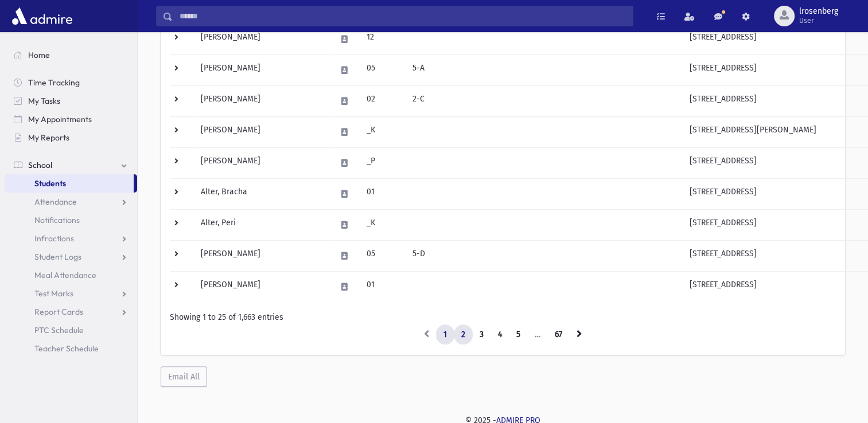 This screenshot has height=423, width=868. I want to click on span: Time Tracking, so click(54, 82).